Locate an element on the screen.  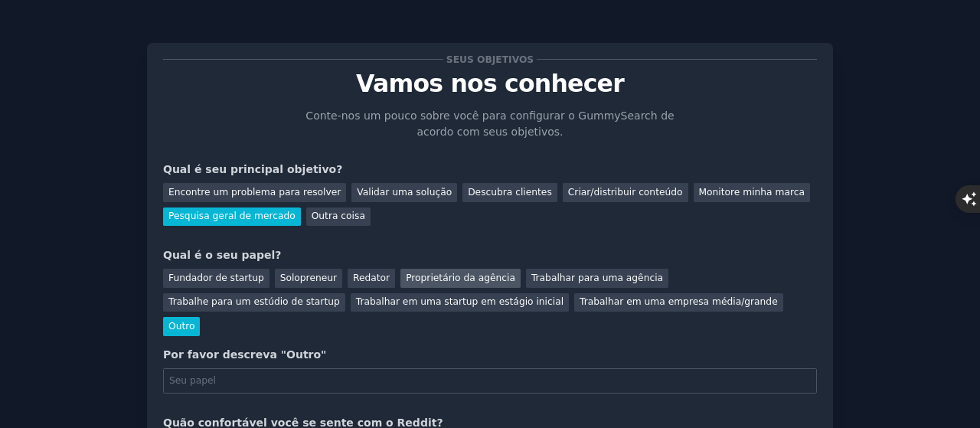
font: Qual é seu principal objetivo? is located at coordinates (253, 169).